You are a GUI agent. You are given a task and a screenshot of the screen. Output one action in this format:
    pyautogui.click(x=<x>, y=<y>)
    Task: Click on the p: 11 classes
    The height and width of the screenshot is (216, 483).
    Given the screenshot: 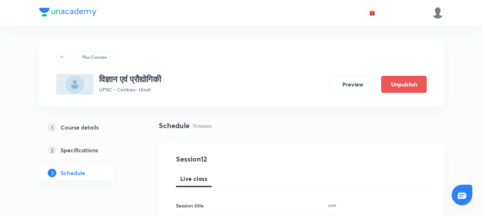 What is the action you would take?
    pyautogui.click(x=202, y=126)
    